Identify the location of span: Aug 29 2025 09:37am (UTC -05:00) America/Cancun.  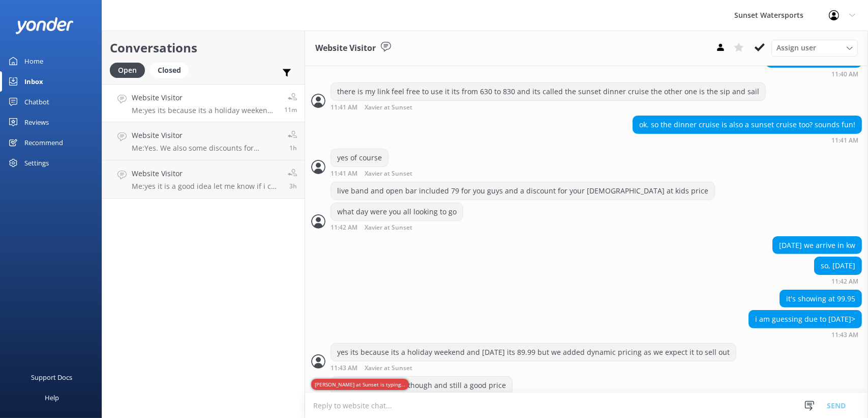
(293, 147).